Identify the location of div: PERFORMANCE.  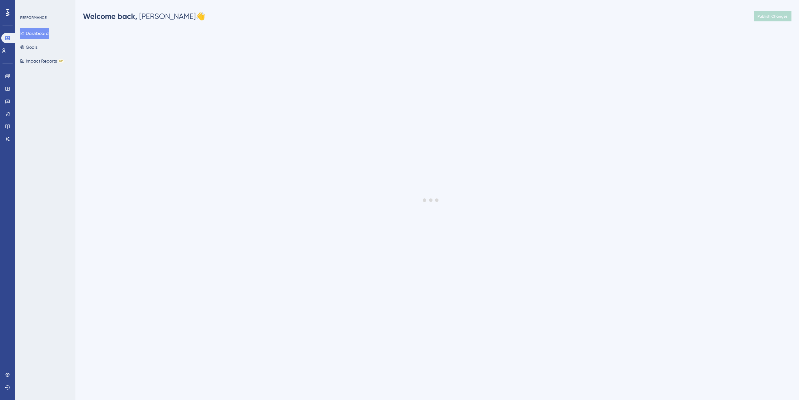
(33, 18).